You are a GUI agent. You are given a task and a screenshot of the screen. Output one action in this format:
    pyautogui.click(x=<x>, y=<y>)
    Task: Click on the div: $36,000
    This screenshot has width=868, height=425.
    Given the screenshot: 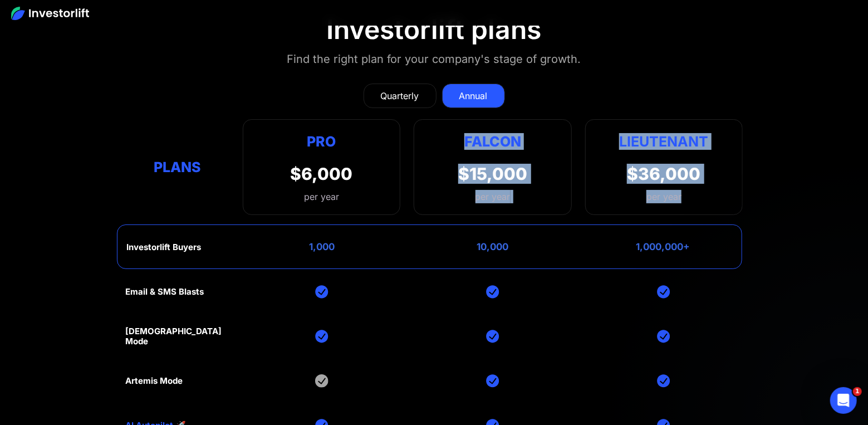 What is the action you would take?
    pyautogui.click(x=663, y=174)
    